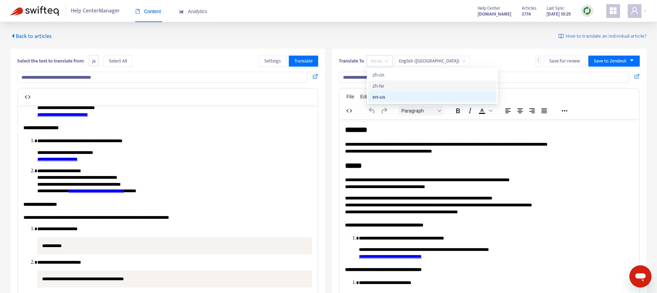 This screenshot has height=293, width=657. Describe the element at coordinates (432, 75) in the screenshot. I see `div: zh-cn` at that location.